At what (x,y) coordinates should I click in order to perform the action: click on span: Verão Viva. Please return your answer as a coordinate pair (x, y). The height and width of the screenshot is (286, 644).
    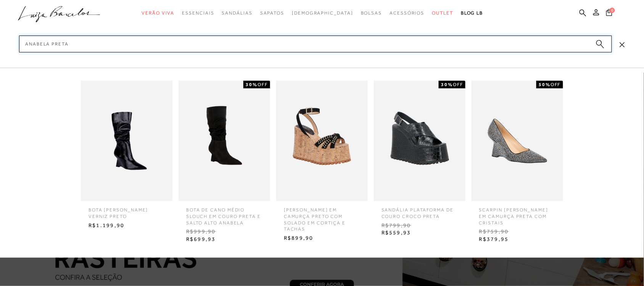
    Looking at the image, I should click on (158, 13).